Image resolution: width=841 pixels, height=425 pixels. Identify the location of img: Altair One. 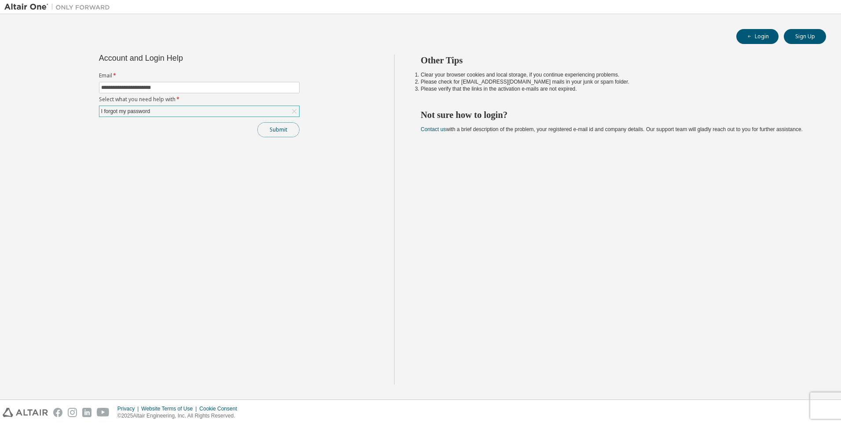
(59, 7).